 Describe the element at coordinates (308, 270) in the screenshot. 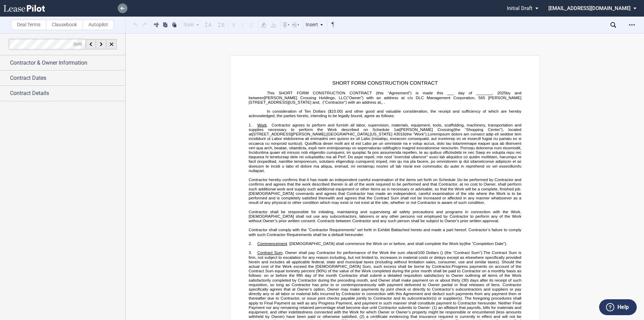

I see `span: ninety percent (90%)` at that location.